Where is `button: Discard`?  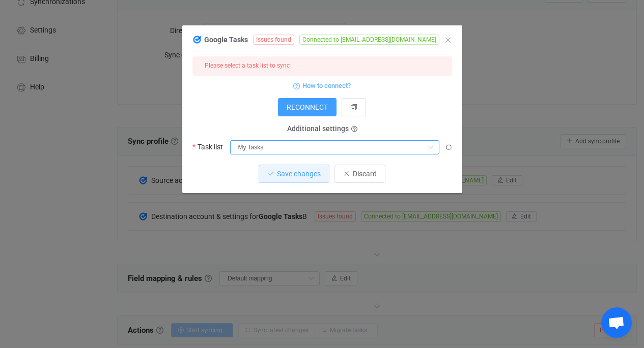 button: Discard is located at coordinates (360, 174).